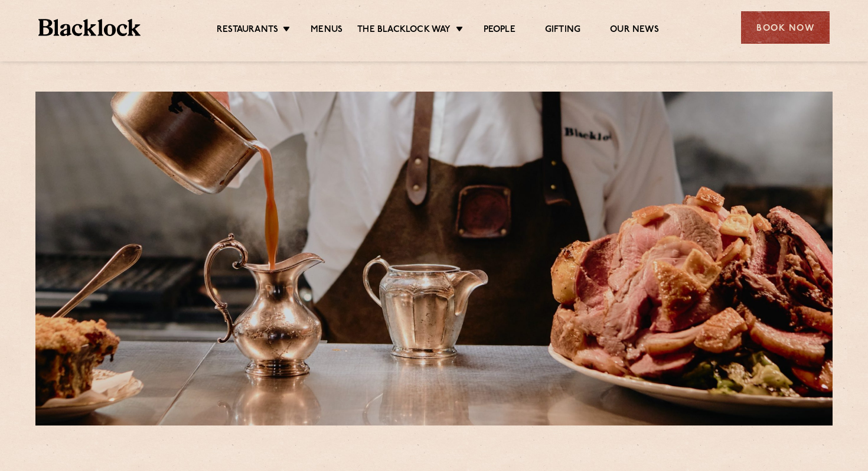  What do you see at coordinates (562, 31) in the screenshot?
I see `a: Gifting` at bounding box center [562, 31].